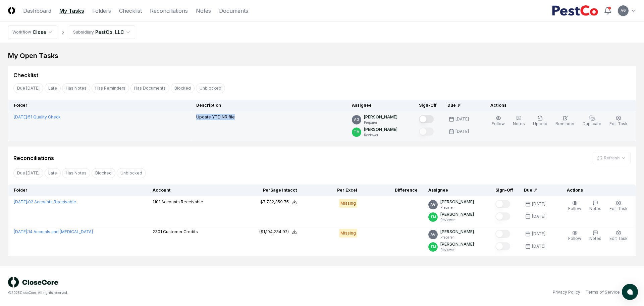 This screenshot has width=644, height=306. Describe the element at coordinates (603, 292) in the screenshot. I see `a: Terms of Service` at that location.